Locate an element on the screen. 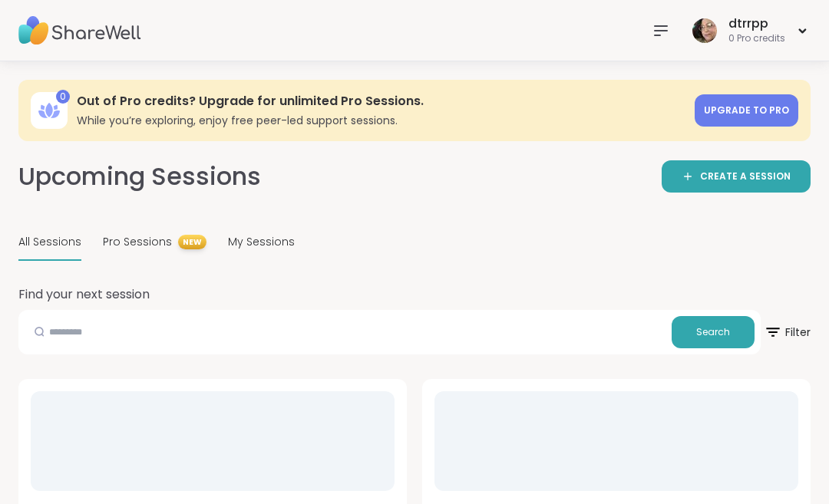 The height and width of the screenshot is (504, 829). span: All Sessions is located at coordinates (50, 242).